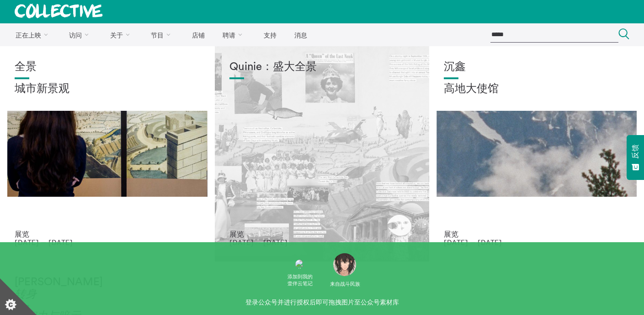  What do you see at coordinates (455, 67) in the screenshot?
I see `font: 沉鑫` at bounding box center [455, 67].